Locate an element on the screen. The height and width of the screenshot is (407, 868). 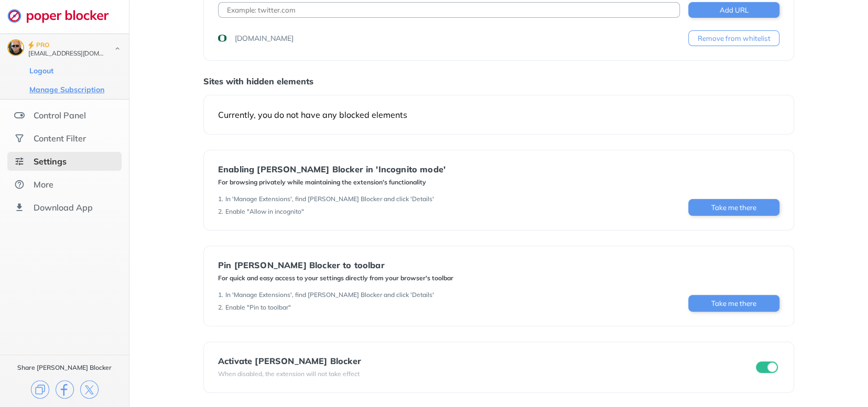
img: logo-webpage.svg is located at coordinates (63, 15).